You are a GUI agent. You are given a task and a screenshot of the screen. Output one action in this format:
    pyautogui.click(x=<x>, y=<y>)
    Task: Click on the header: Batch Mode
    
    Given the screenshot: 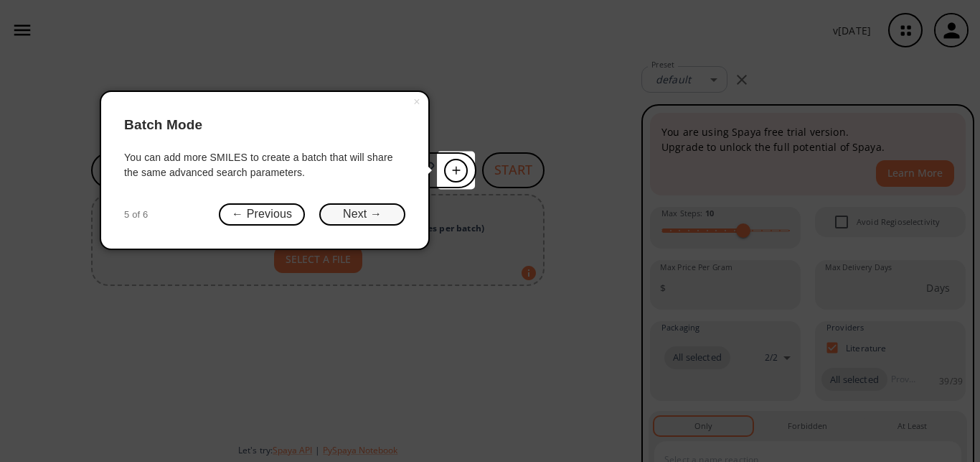 What is the action you would take?
    pyautogui.click(x=265, y=125)
    